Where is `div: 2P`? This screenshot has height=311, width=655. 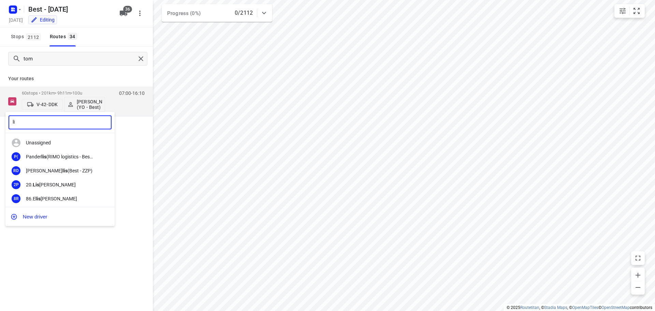
div: 2P is located at coordinates (16, 185).